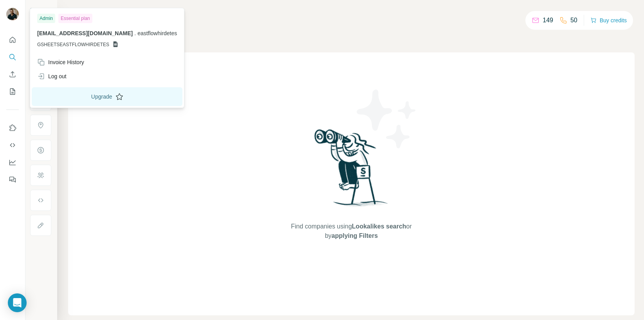 The height and width of the screenshot is (320, 644). What do you see at coordinates (12, 57) in the screenshot?
I see `button: Search` at bounding box center [12, 57].